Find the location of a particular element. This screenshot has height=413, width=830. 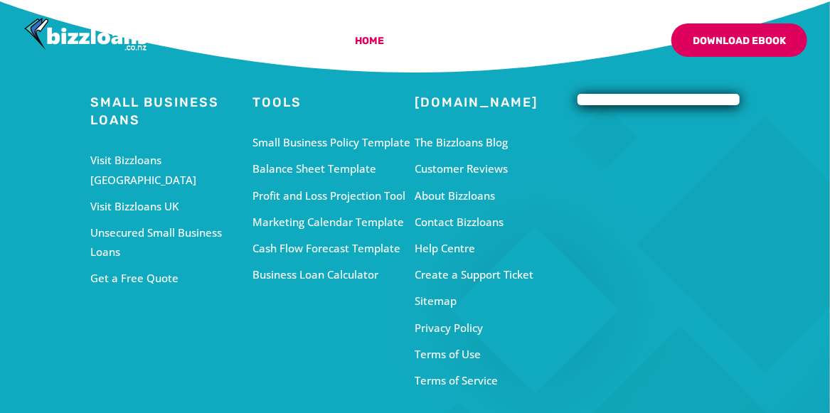

div: Terms of Use is located at coordinates (496, 354).